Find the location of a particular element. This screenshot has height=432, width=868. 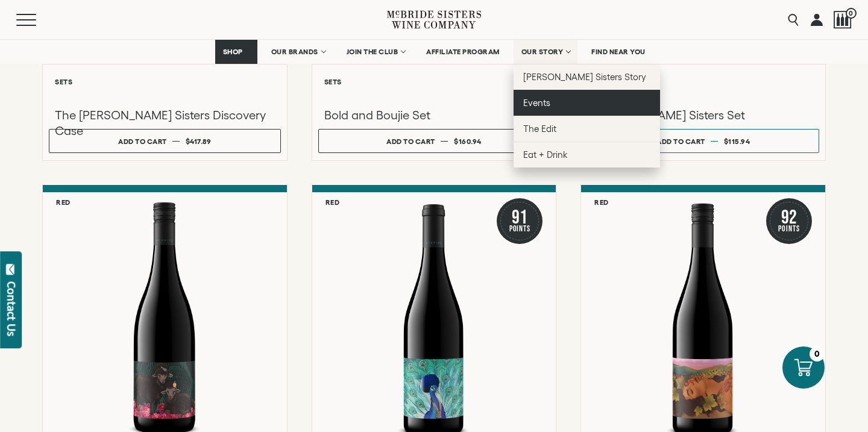

a: OUR BRANDS is located at coordinates (298, 52).